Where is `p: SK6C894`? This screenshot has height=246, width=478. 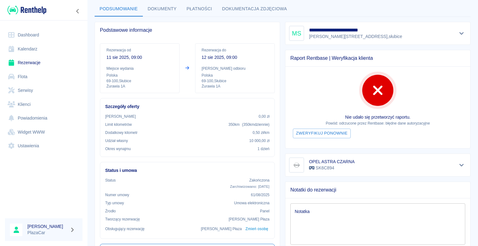 p: SK6C894 is located at coordinates (332, 168).